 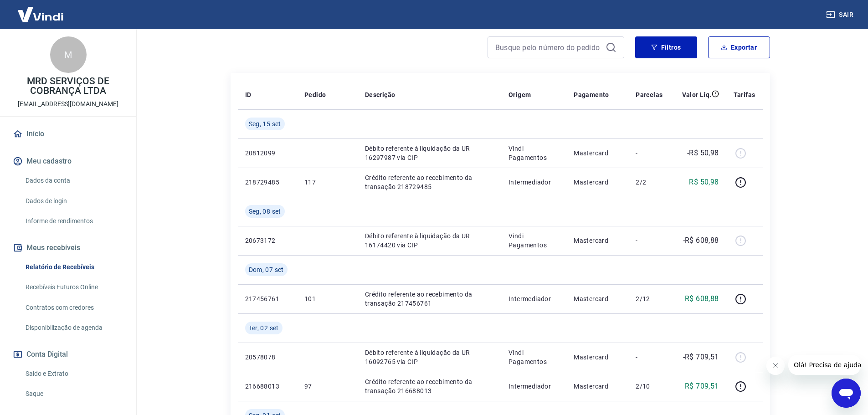 What do you see at coordinates (429, 387) in the screenshot?
I see `p: Crédito referente ao recebimento da transação 216688013` at bounding box center [429, 387].